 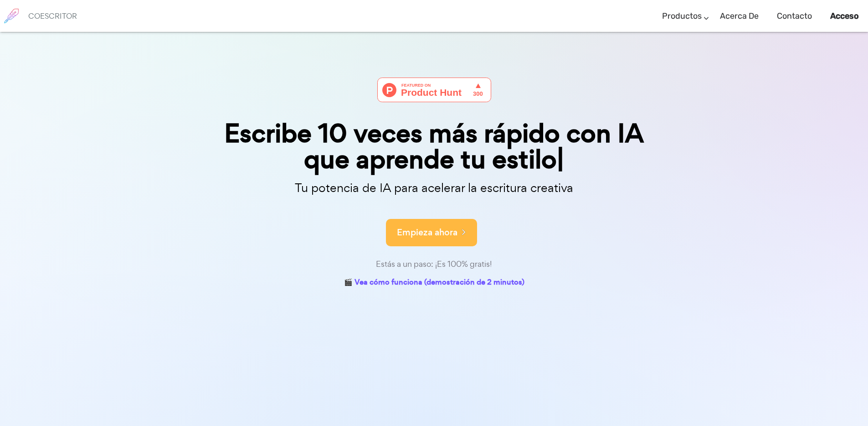 What do you see at coordinates (682, 16) in the screenshot?
I see `font: Productos` at bounding box center [682, 16].